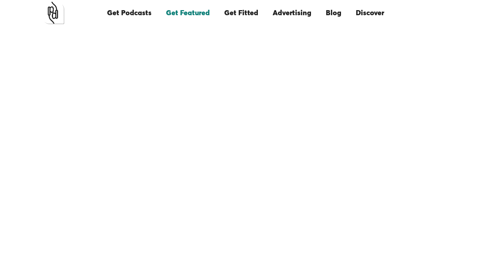 The width and height of the screenshot is (494, 253). I want to click on a: home, so click(53, 13).